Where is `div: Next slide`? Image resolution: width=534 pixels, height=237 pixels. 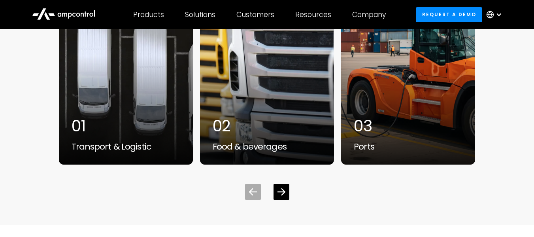 div: Next slide is located at coordinates (281, 192).